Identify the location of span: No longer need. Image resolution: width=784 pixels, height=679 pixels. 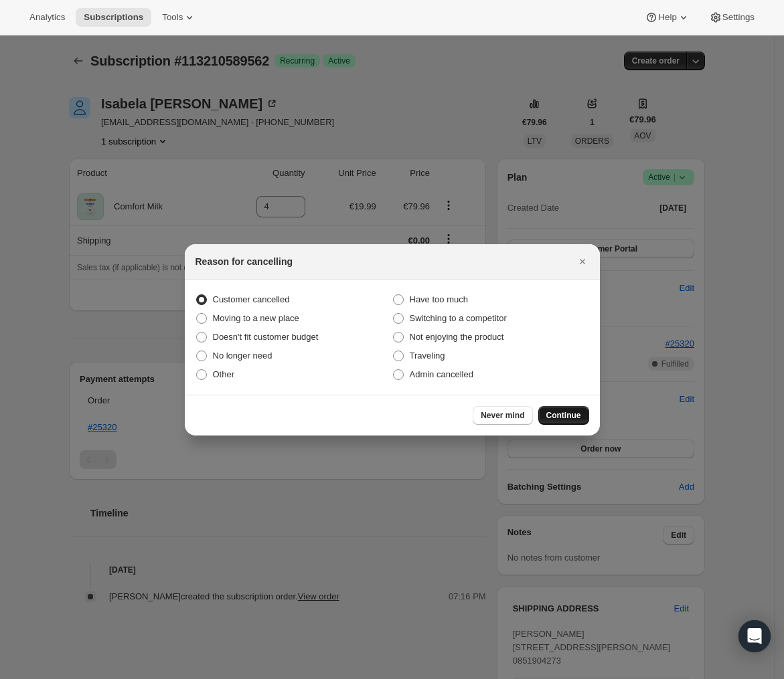
(242, 355).